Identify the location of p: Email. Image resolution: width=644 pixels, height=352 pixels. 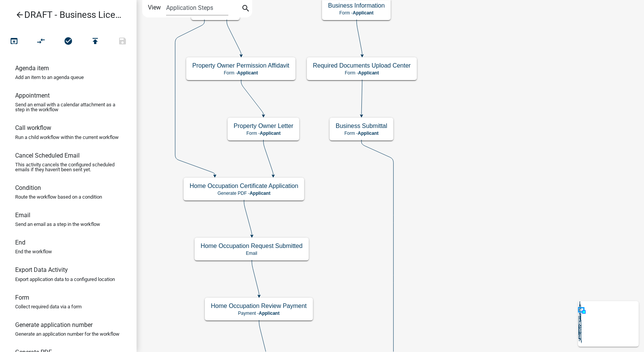
(252, 254).